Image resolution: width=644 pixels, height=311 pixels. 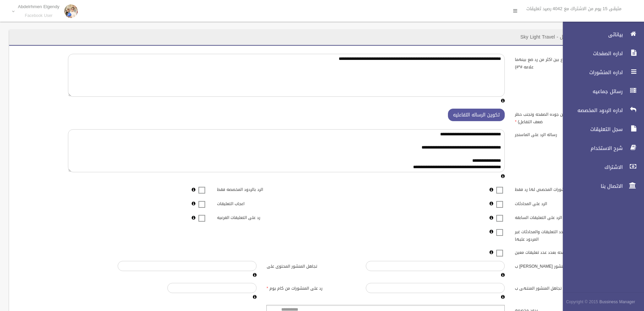 I want to click on a: شرح الاستخدام, so click(x=601, y=148).